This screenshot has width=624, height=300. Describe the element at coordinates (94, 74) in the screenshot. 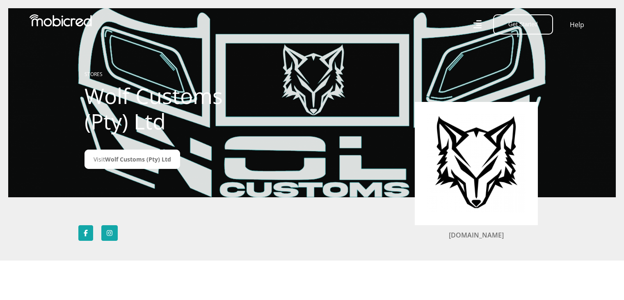

I see `a: STORES` at that location.